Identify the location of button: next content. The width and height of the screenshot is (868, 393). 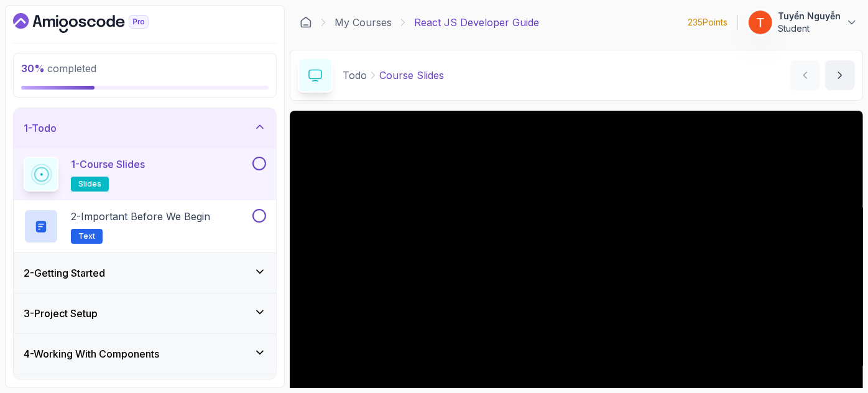
(840, 75).